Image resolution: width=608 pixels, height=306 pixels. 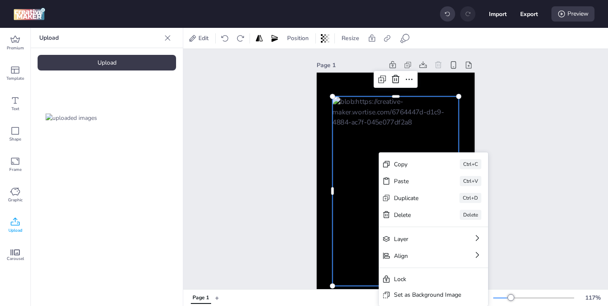 I want to click on div: Paste, so click(x=415, y=181).